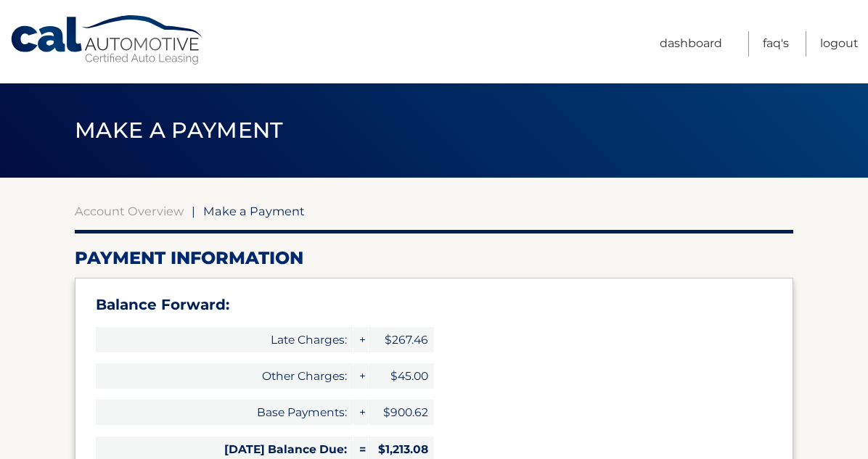 This screenshot has height=459, width=868. Describe the element at coordinates (129, 211) in the screenshot. I see `a: Account Overview` at that location.